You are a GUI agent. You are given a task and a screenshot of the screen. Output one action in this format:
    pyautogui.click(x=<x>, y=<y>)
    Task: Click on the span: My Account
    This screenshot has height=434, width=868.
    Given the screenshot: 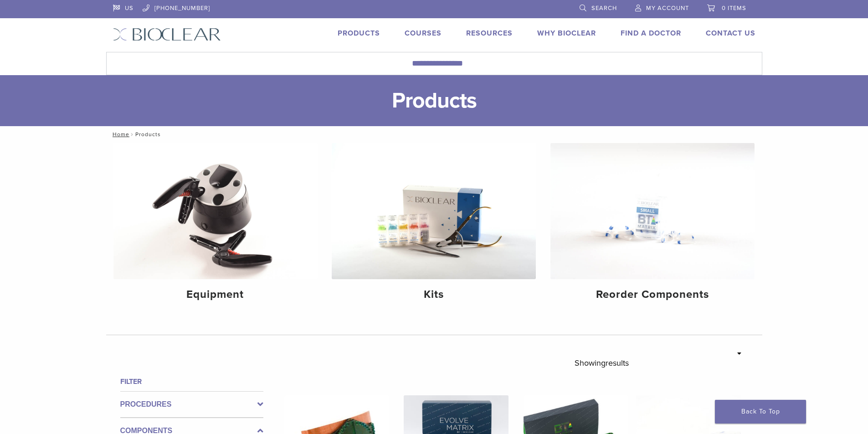 What is the action you would take?
    pyautogui.click(x=667, y=8)
    